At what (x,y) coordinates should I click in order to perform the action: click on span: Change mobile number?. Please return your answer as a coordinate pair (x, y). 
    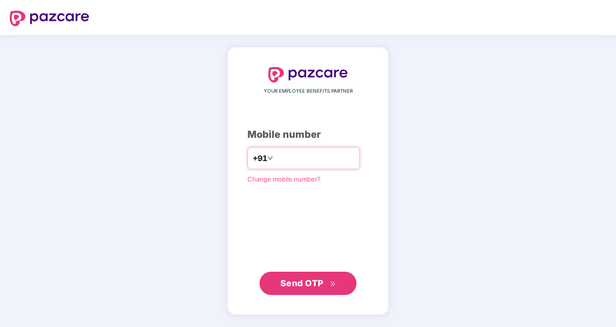
    Looking at the image, I should click on (284, 179).